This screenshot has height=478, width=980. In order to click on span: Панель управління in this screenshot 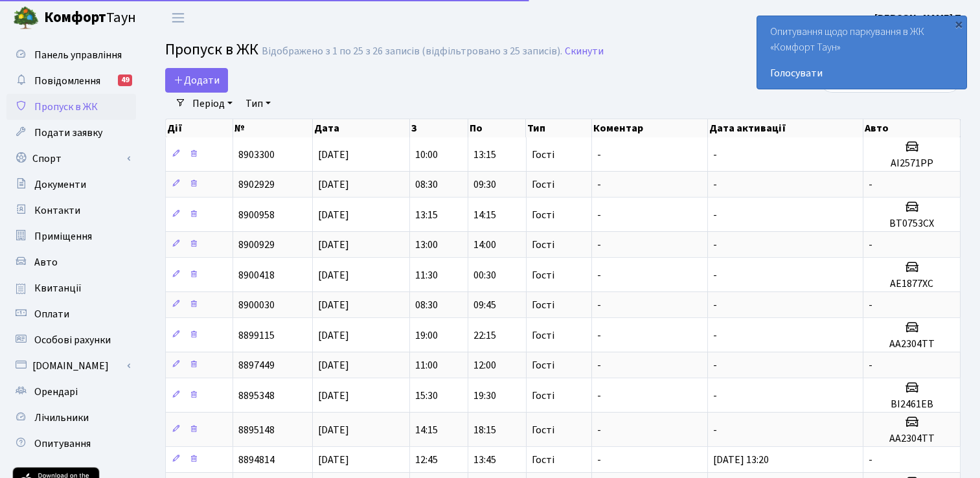, I will do `click(78, 55)`.